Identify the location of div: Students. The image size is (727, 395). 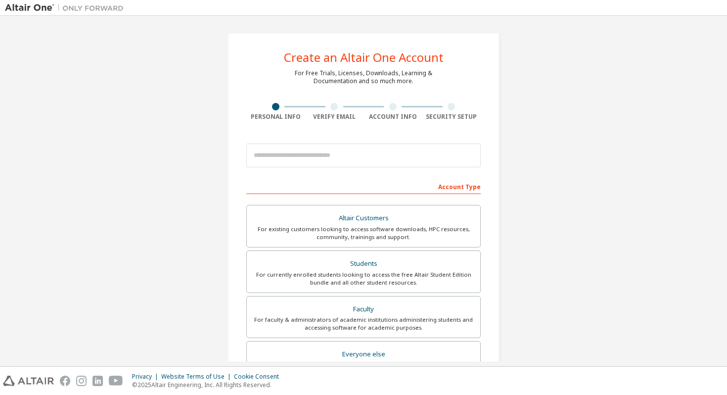
(364, 264).